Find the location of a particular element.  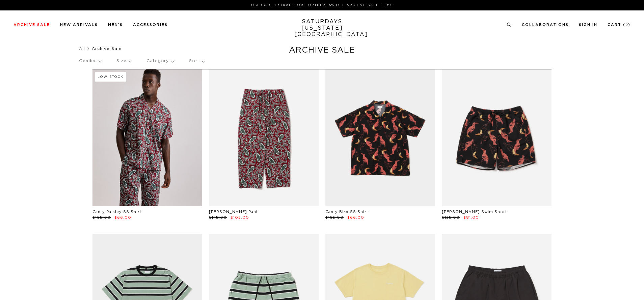

p: Size is located at coordinates (124, 61).